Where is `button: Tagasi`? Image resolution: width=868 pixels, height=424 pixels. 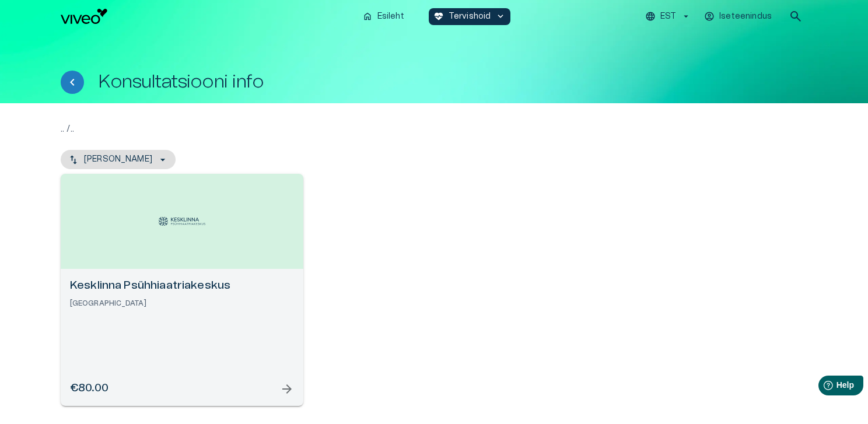
button: Tagasi is located at coordinates (72, 82).